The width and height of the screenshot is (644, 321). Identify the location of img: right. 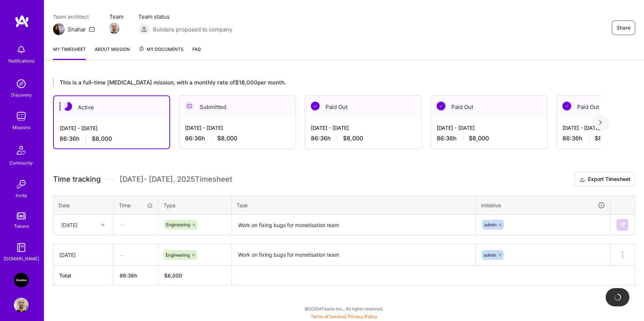
(601, 122).